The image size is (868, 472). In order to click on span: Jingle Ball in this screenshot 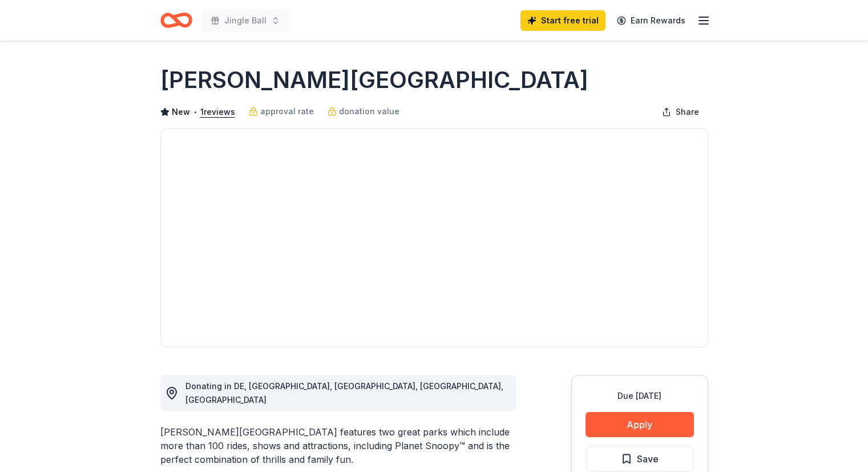, I will do `click(246, 21)`.